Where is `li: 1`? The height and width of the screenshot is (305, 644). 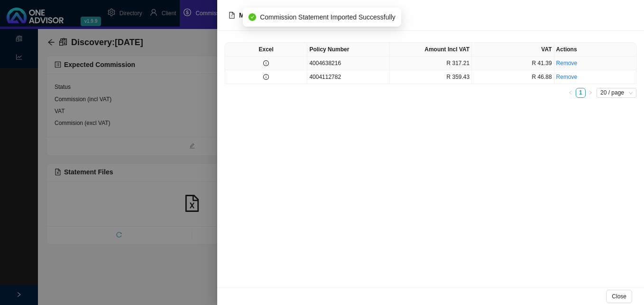 li: 1 is located at coordinates (581, 93).